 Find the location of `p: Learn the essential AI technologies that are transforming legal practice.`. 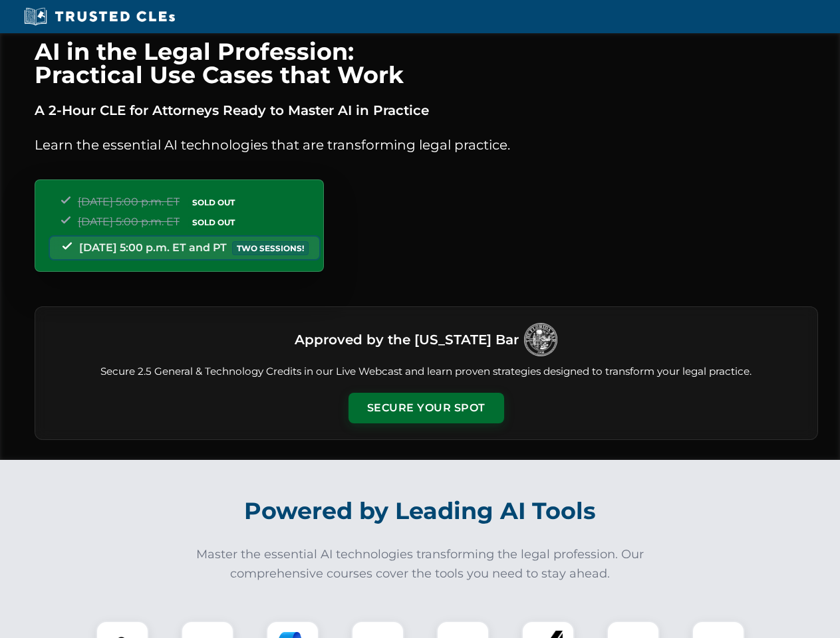

p: Learn the essential AI technologies that are transforming legal practice. is located at coordinates (426, 145).